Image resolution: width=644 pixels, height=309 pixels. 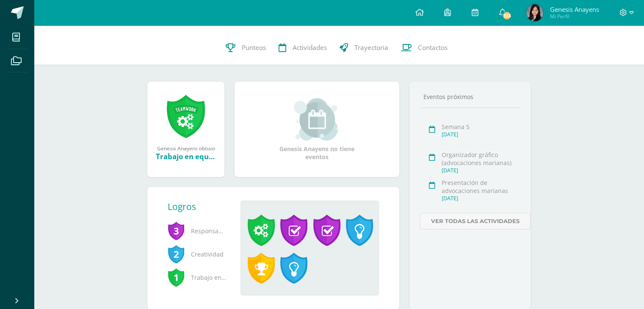 What do you see at coordinates (507, 15) in the screenshot?
I see `span: 333` at bounding box center [507, 15].